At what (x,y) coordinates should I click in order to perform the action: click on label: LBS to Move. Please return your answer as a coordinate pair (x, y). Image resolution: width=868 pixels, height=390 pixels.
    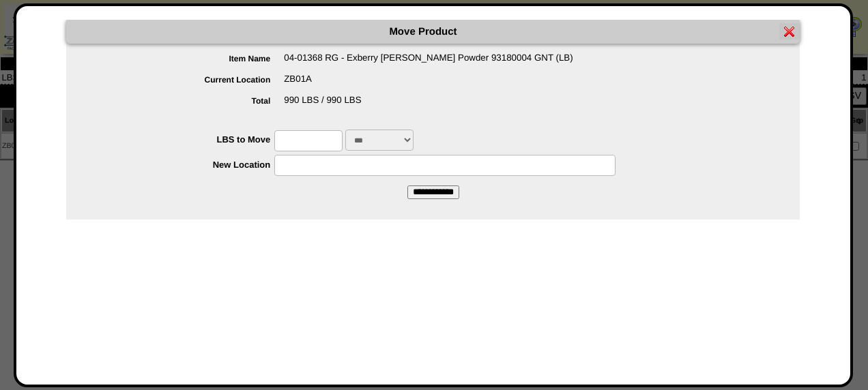
    Looking at the image, I should click on (184, 139).